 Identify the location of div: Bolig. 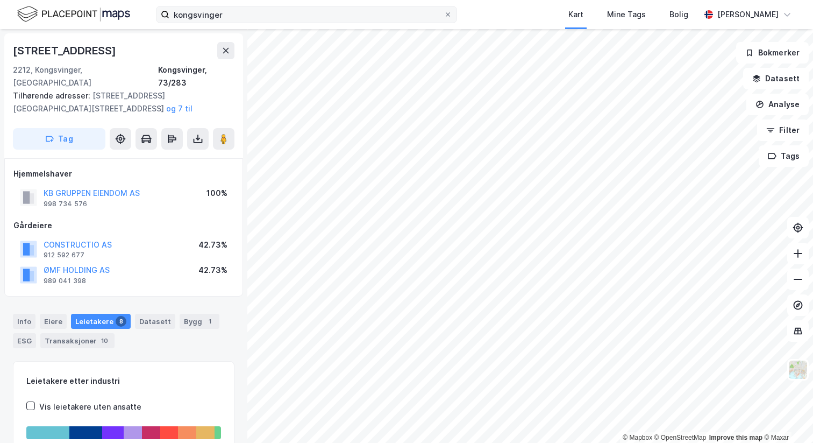
(679, 15).